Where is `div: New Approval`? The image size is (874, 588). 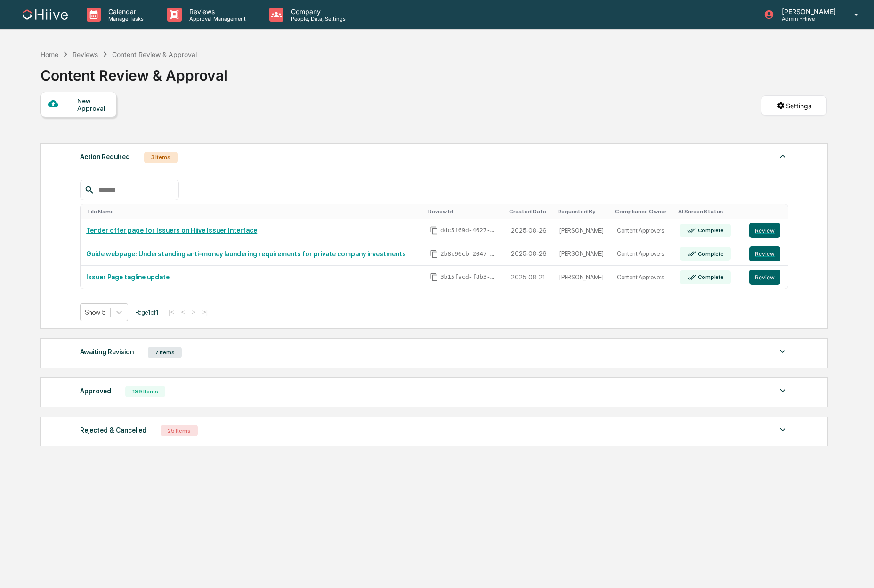 div: New Approval is located at coordinates (93, 104).